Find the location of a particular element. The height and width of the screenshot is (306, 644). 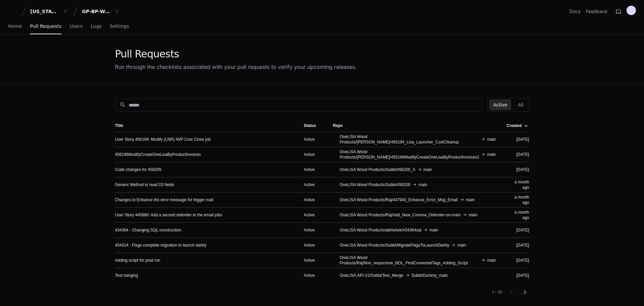

button: All is located at coordinates (521, 105).